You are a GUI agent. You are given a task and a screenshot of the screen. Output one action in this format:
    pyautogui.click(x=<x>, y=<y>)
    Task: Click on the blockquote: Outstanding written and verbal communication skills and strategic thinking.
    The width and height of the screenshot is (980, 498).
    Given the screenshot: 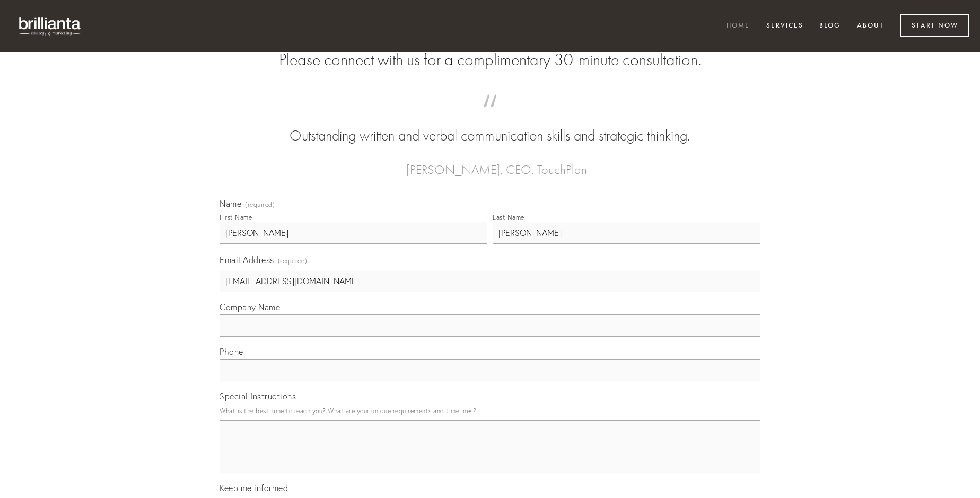 What is the action you would take?
    pyautogui.click(x=490, y=126)
    